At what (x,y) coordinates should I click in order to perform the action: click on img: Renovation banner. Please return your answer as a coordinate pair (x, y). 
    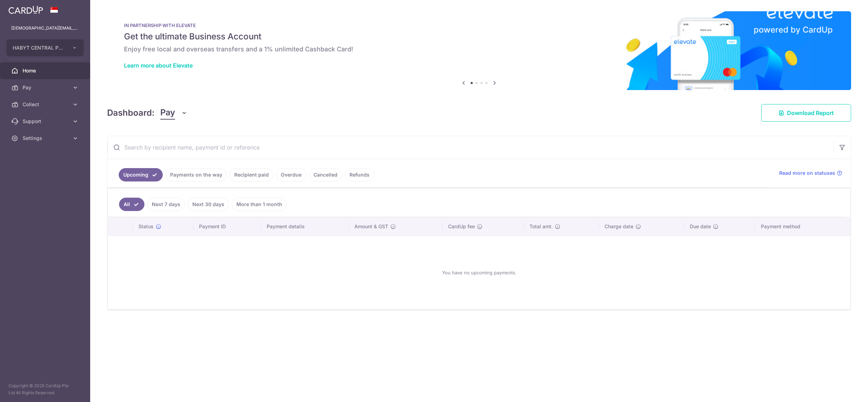
    Looking at the image, I should click on (479, 51).